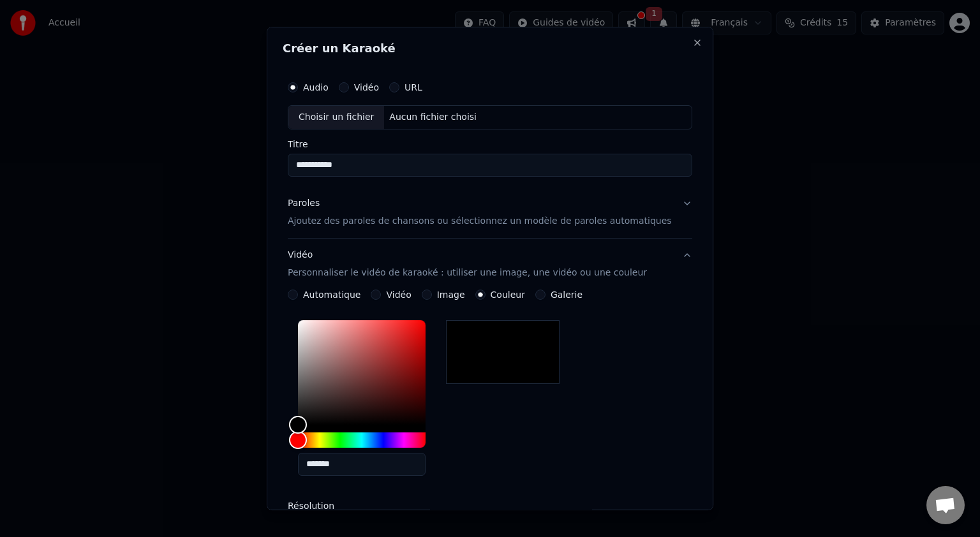 This screenshot has width=980, height=537. I want to click on label: Couleur, so click(508, 295).